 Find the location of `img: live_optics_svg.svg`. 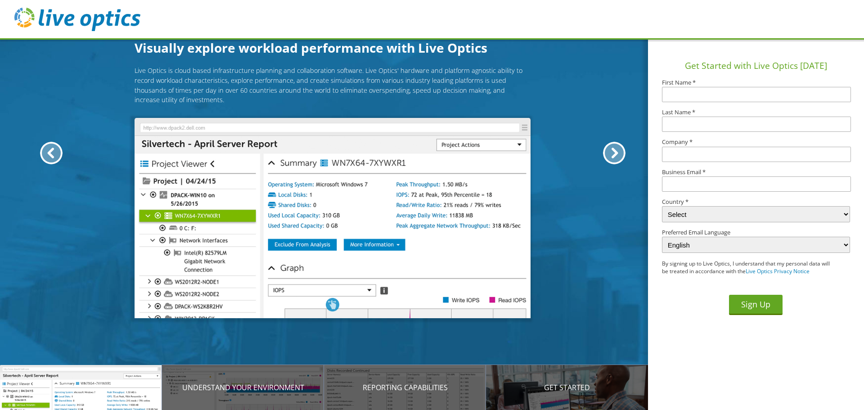

img: live_optics_svg.svg is located at coordinates (77, 19).